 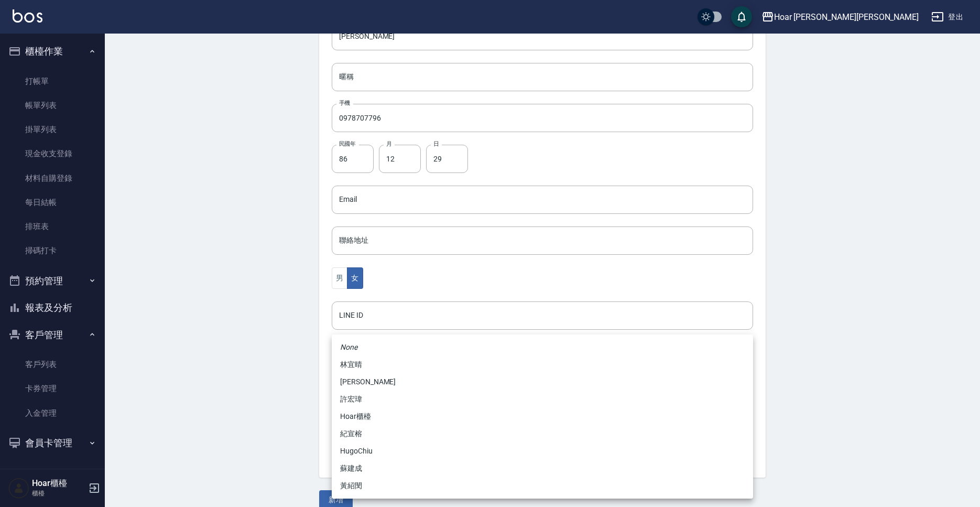 What do you see at coordinates (542, 364) in the screenshot?
I see `li: 林宜晴` at bounding box center [542, 364].